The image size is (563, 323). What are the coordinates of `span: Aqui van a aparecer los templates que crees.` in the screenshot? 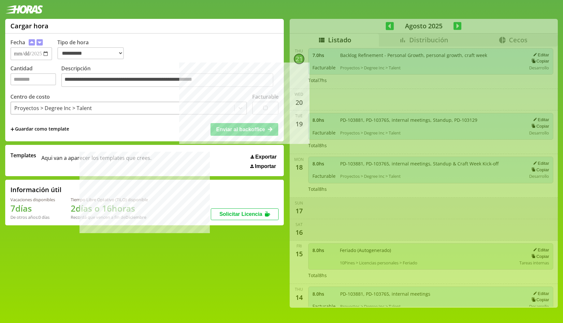 It's located at (97, 161).